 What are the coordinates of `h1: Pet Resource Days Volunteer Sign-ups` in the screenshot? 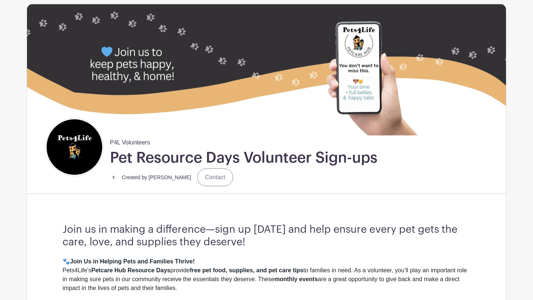 It's located at (243, 158).